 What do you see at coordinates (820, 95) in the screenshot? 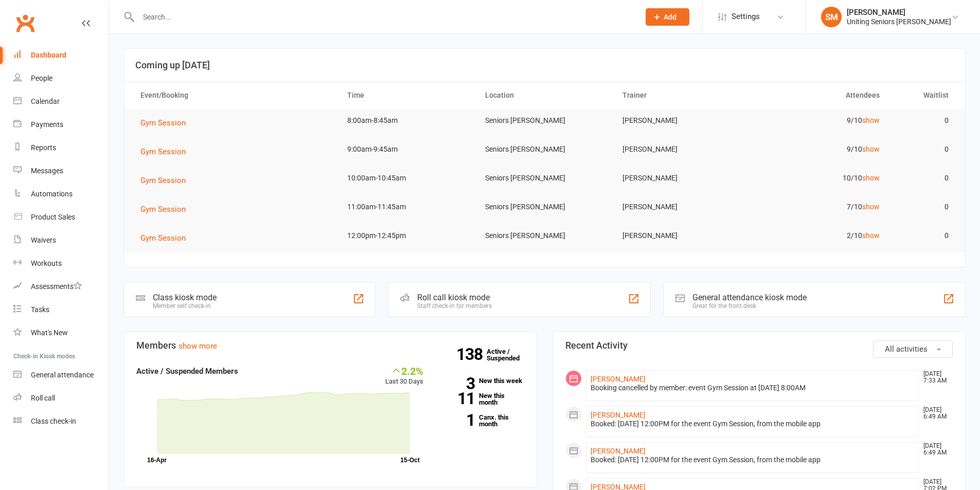
I see `th: Attendees` at bounding box center [820, 95].